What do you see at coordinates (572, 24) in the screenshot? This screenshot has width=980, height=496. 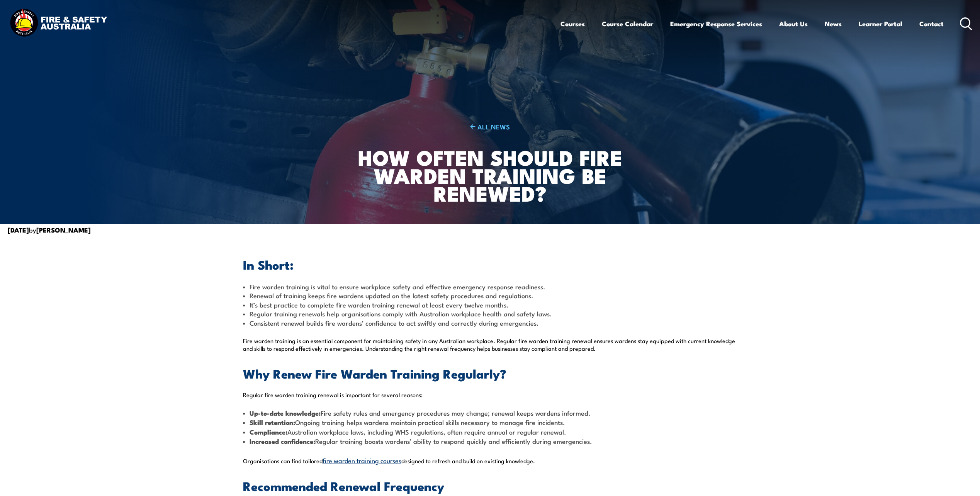 I see `a: Courses` at bounding box center [572, 24].